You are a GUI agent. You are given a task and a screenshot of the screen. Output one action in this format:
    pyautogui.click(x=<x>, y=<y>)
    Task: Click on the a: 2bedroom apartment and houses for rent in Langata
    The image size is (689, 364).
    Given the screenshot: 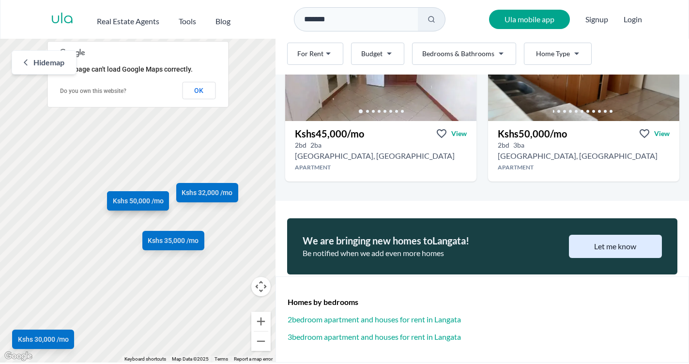 What is the action you would take?
    pyautogui.click(x=482, y=320)
    